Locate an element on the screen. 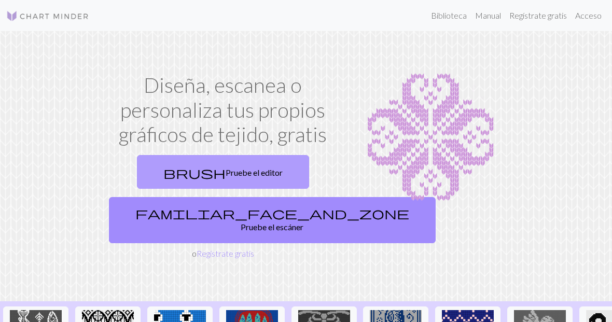 The image size is (612, 322). font: Biblioteca is located at coordinates (449, 15).